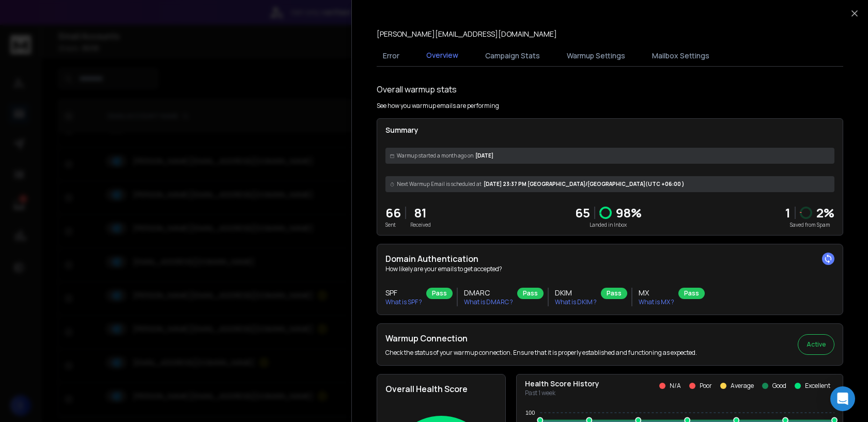  Describe the element at coordinates (421, 213) in the screenshot. I see `p: 81` at that location.